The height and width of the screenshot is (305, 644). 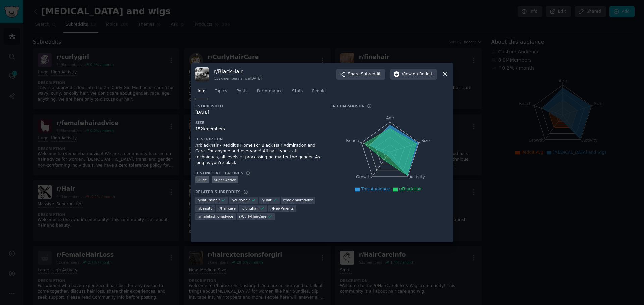 I want to click on h3: In Comparison, so click(x=348, y=106).